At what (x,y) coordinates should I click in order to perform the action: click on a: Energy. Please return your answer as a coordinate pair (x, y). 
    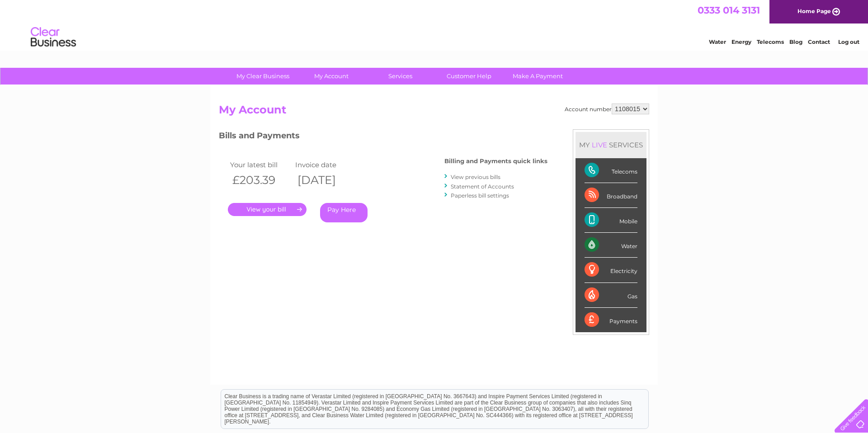
    Looking at the image, I should click on (741, 41).